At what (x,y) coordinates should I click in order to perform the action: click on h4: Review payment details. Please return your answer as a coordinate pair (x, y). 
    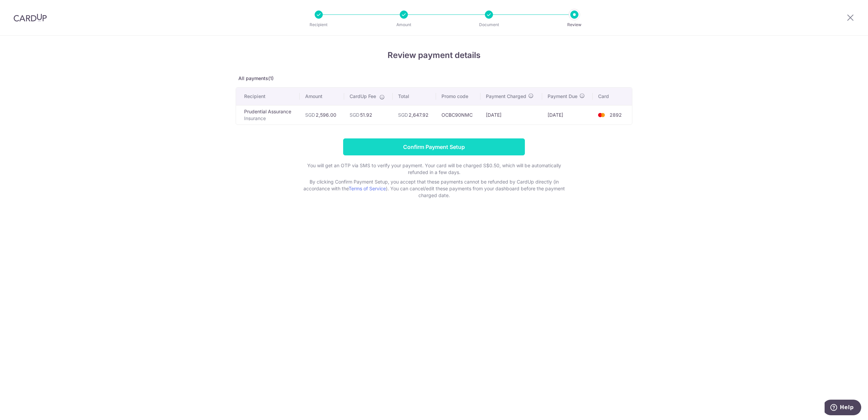
    Looking at the image, I should click on (434, 55).